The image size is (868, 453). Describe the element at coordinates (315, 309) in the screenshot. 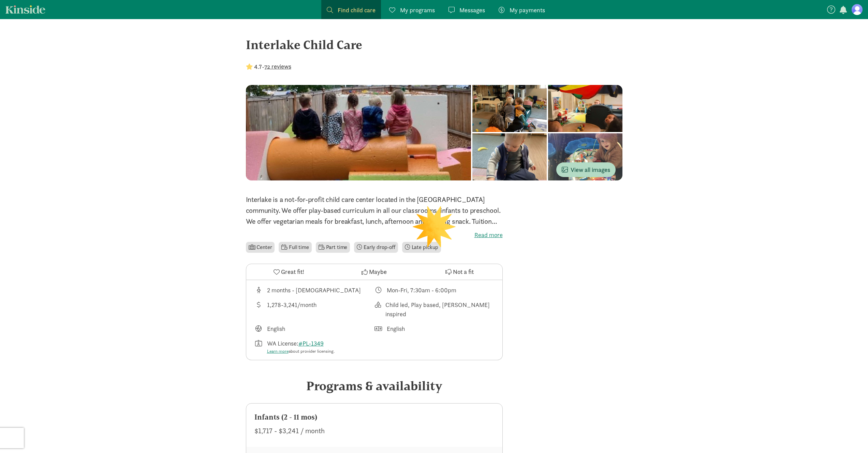

I see `div: Average tuition for this program` at that location.